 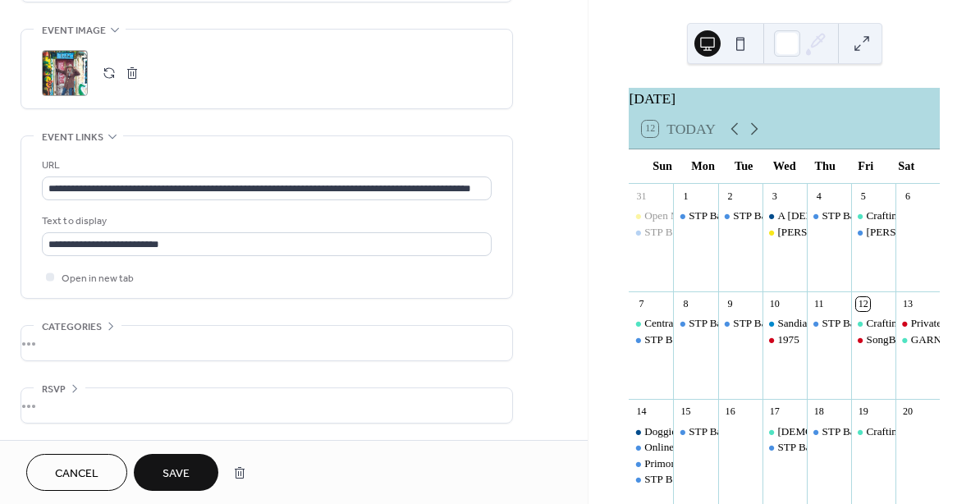 What do you see at coordinates (863, 195) in the screenshot?
I see `div: 5` at bounding box center [863, 195].